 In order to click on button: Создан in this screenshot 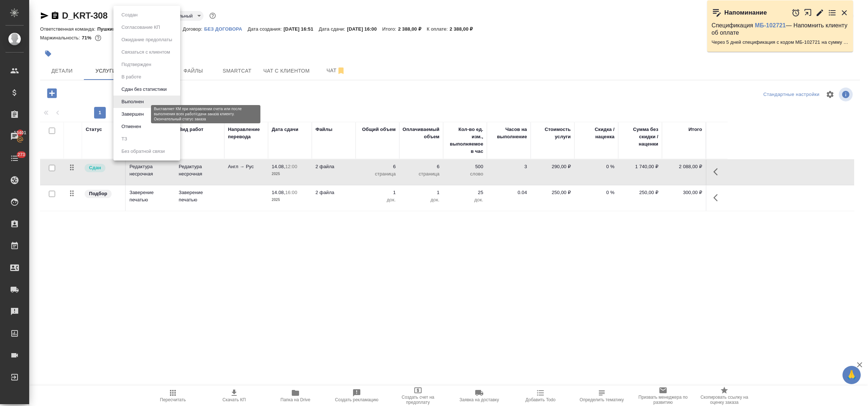, I will do `click(129, 15)`.